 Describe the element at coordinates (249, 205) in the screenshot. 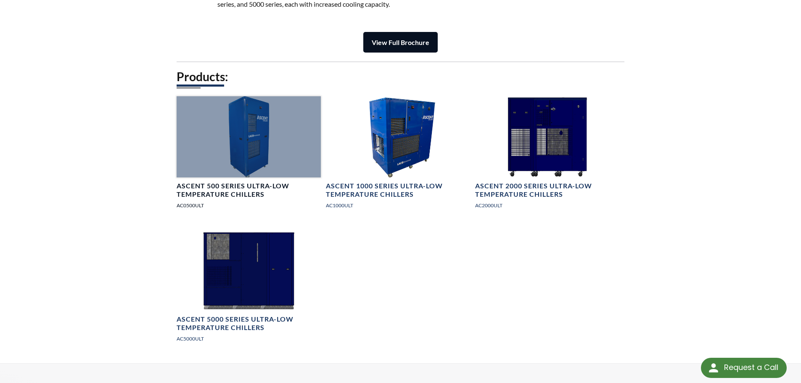

I see `p: AC0500ULT` at that location.